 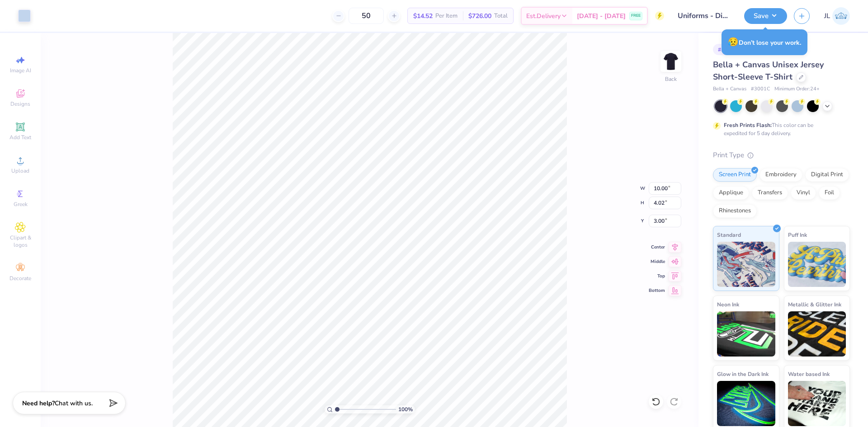 What do you see at coordinates (836, 16) in the screenshot?
I see `a: JL` at bounding box center [836, 16].